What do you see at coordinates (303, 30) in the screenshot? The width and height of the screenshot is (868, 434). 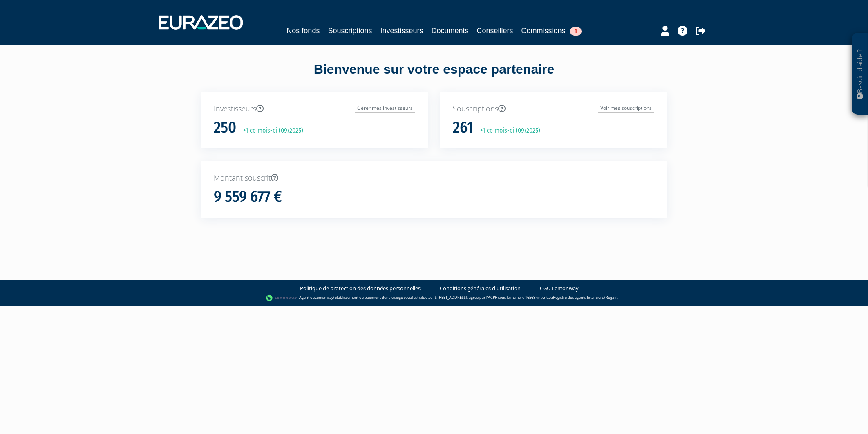 I see `a: Nos fonds` at bounding box center [303, 30].